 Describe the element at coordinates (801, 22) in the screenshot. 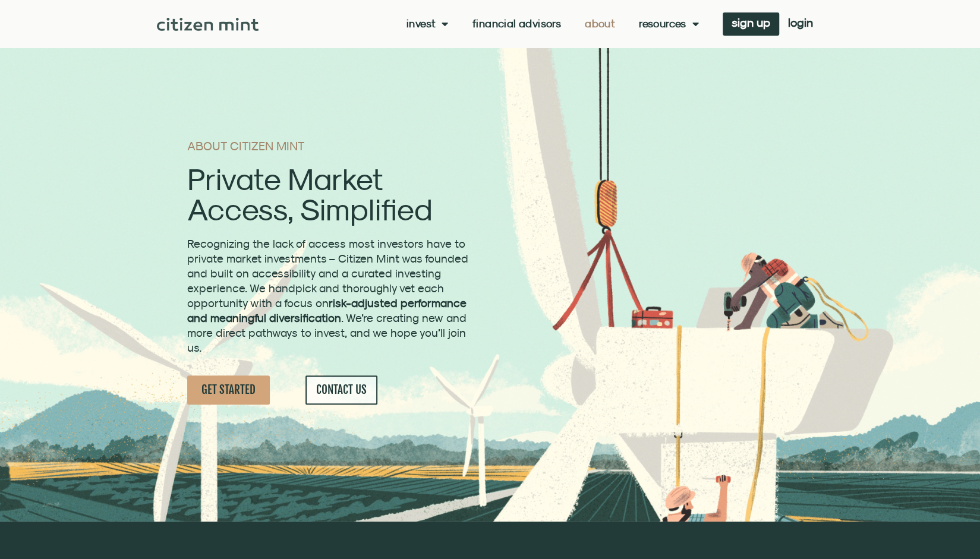

I see `span: login` at that location.